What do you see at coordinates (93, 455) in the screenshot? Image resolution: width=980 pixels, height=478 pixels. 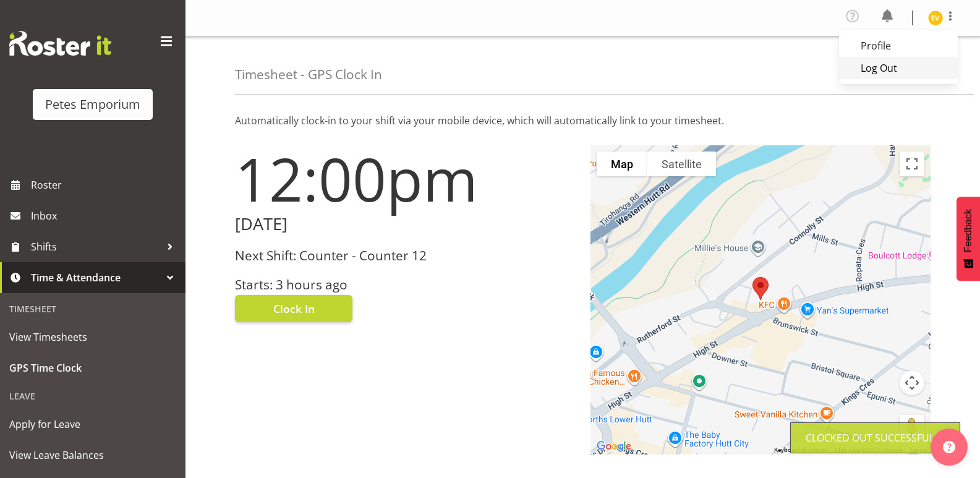 I see `span: View Leave Balances` at bounding box center [93, 455].